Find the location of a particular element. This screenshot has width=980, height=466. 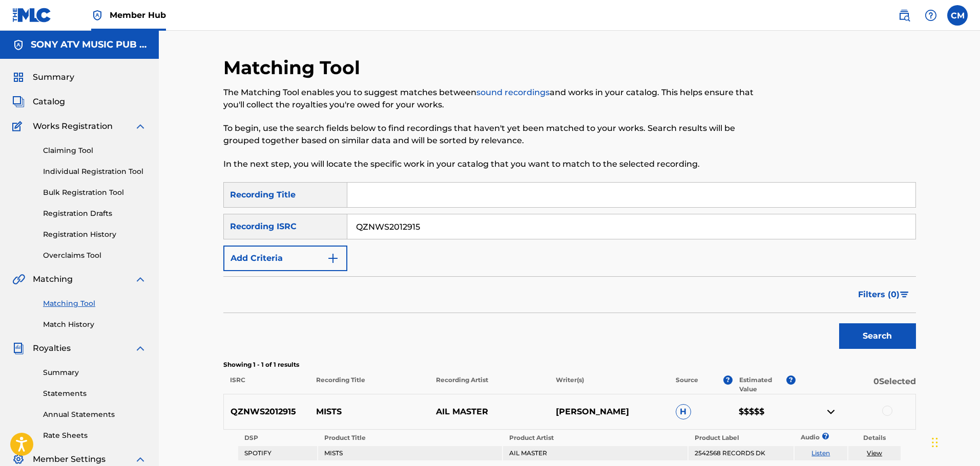

th: DSP is located at coordinates (278, 438).